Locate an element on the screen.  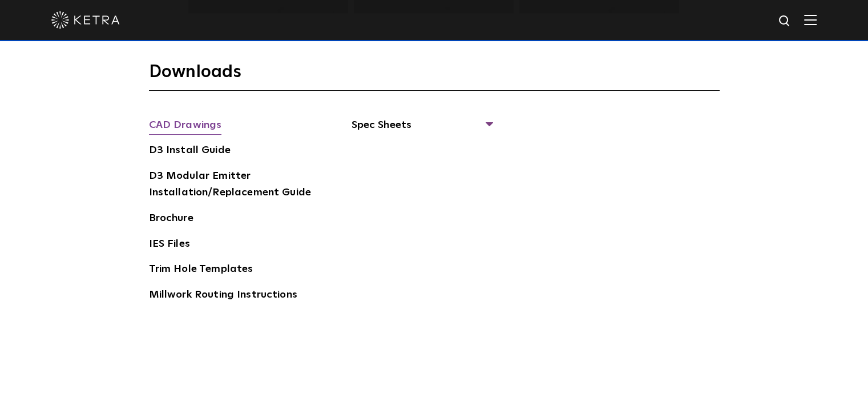
img: Hamburger%20Nav.svg is located at coordinates (811, 20).